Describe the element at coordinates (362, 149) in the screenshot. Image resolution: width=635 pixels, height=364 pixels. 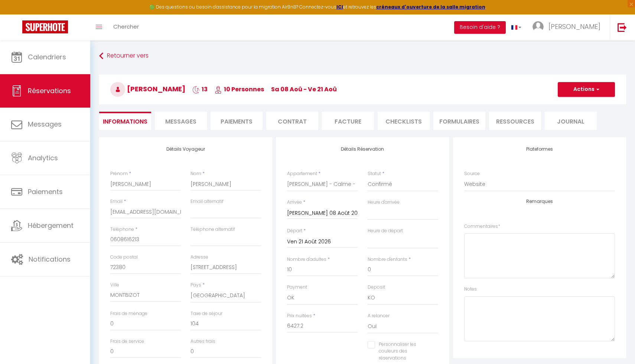
I see `h4: Détails Réservation` at that location.